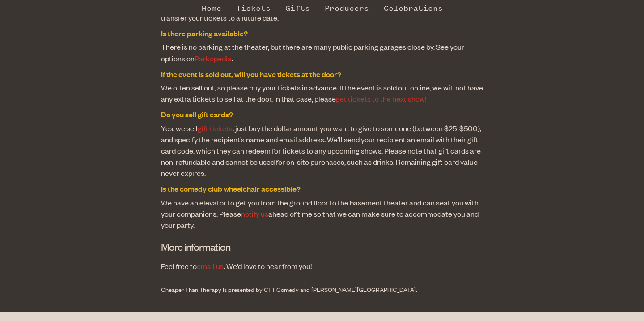 Image resolution: width=644 pixels, height=321 pixels. Describe the element at coordinates (322, 266) in the screenshot. I see `p: Feel free to . We’d love to hear from you!` at that location.